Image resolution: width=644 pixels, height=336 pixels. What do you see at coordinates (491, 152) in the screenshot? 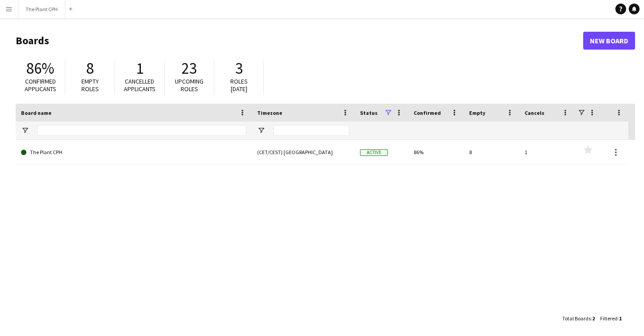
I see `div: 8` at bounding box center [491, 152].